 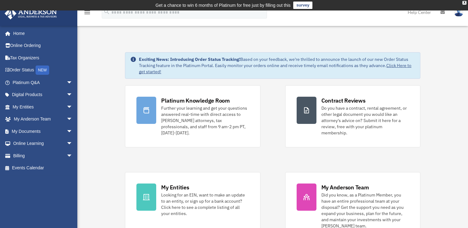 I want to click on div: Further your learning and get your questions answered real-time with direct access to [PERSON_NAM..., so click(x=205, y=121).